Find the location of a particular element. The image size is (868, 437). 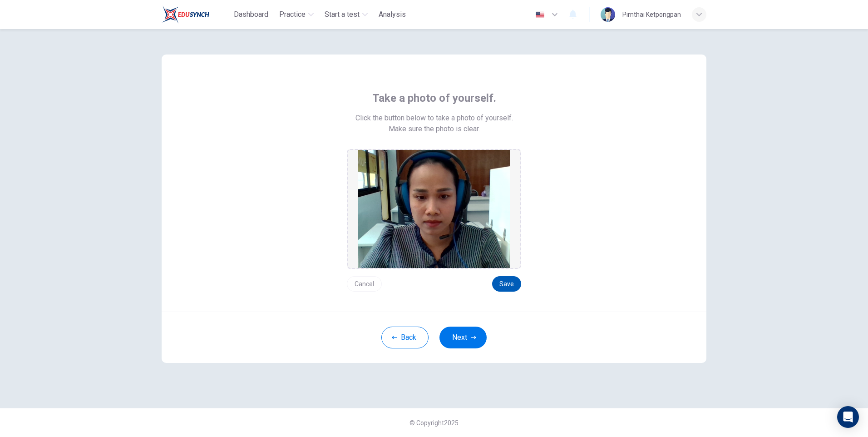

button: Save is located at coordinates (507, 284).